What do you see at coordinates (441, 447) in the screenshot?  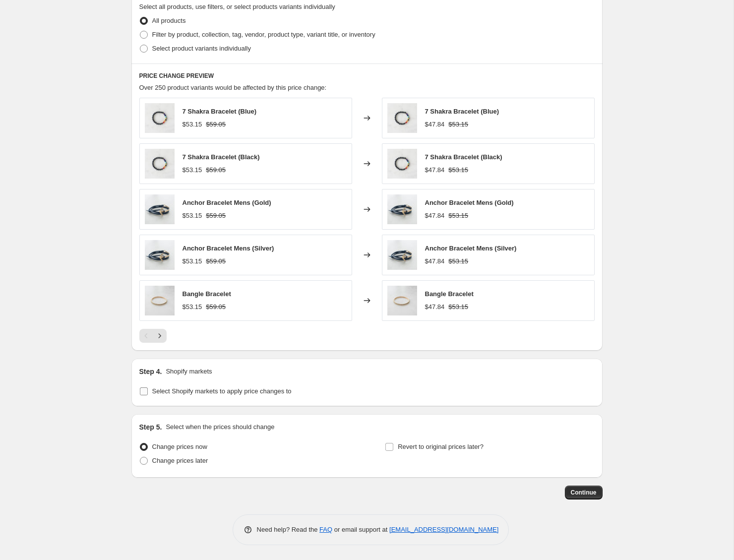 I see `span: Revert to original prices later?` at bounding box center [441, 447].